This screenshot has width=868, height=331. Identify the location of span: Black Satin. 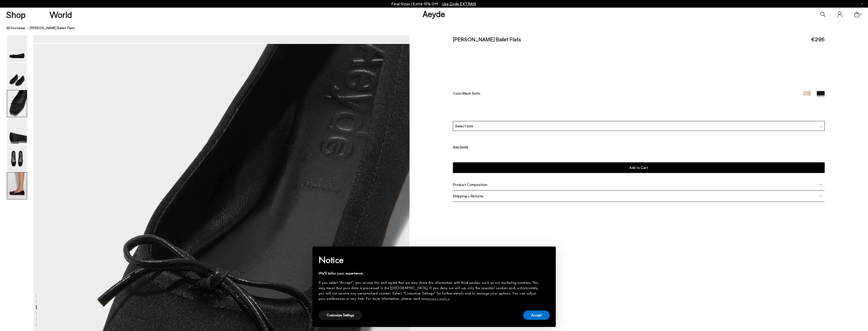
(472, 93).